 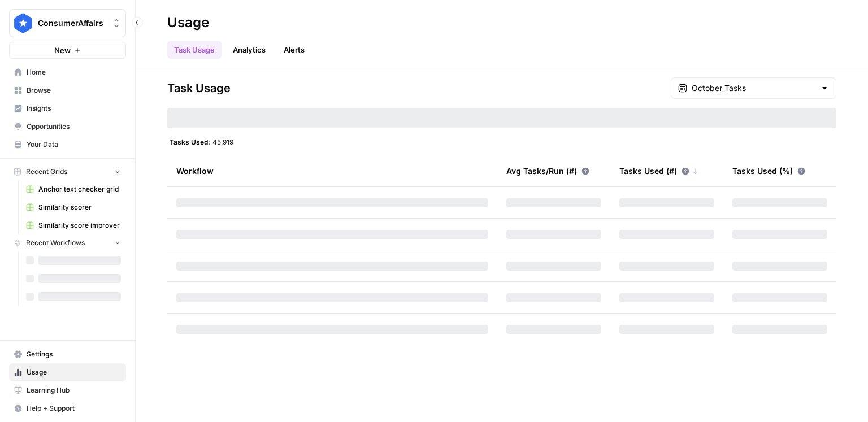 What do you see at coordinates (768, 170) in the screenshot?
I see `div: Tasks Used (%)` at bounding box center [768, 170].